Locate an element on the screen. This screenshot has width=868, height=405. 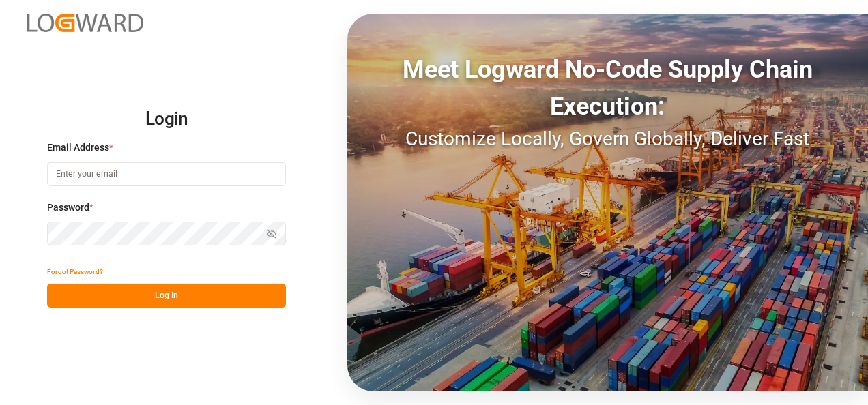
span: Password is located at coordinates (68, 207).